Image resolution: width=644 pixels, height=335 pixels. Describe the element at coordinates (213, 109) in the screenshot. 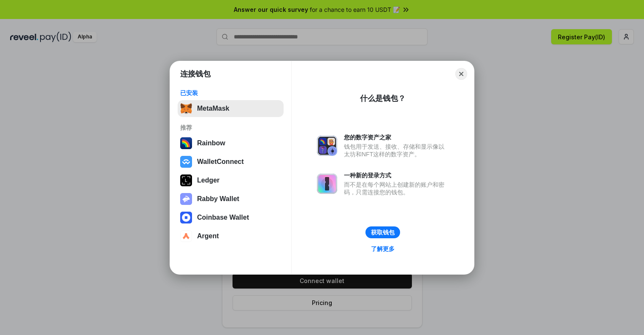

I see `div: MetaMask` at that location.